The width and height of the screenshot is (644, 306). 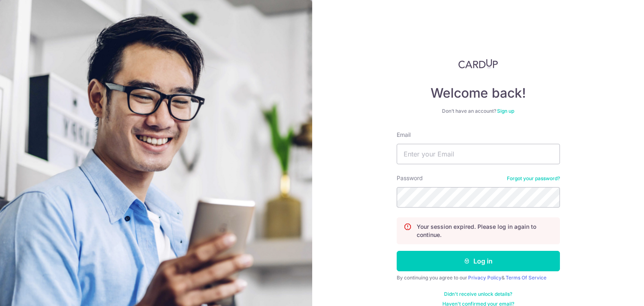 I want to click on input: Enter your Email, so click(x=479, y=154).